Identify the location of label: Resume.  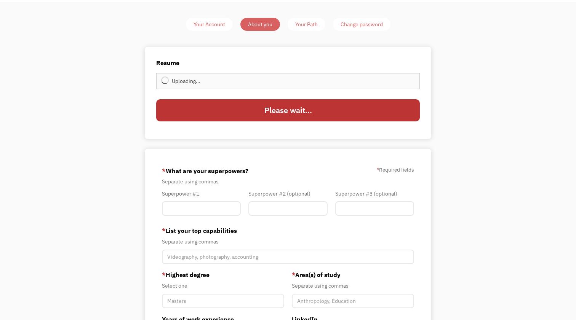
(288, 63).